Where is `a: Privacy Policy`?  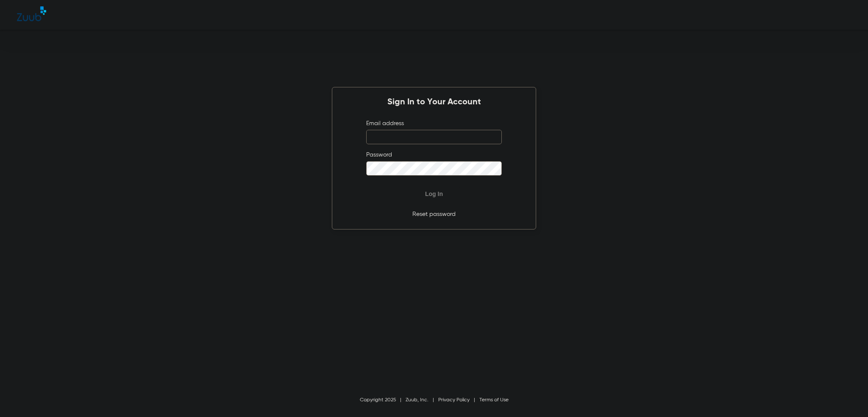 a: Privacy Policy is located at coordinates (454, 400).